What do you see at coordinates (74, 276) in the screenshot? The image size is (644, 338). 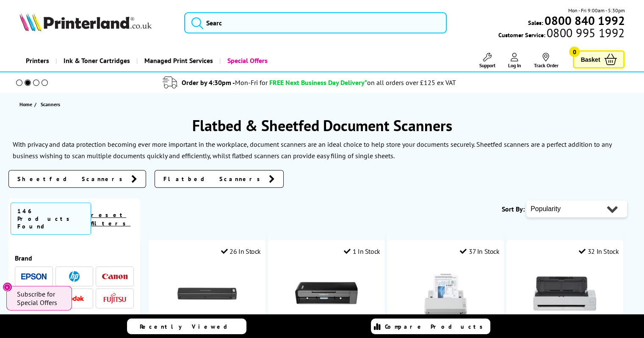 I see `img: HP` at bounding box center [74, 276].